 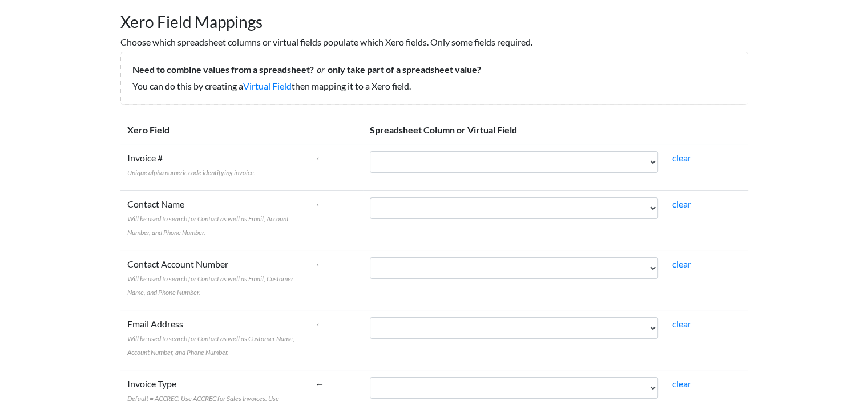 What do you see at coordinates (191, 165) in the screenshot?
I see `label: Invoice #` at bounding box center [191, 165].